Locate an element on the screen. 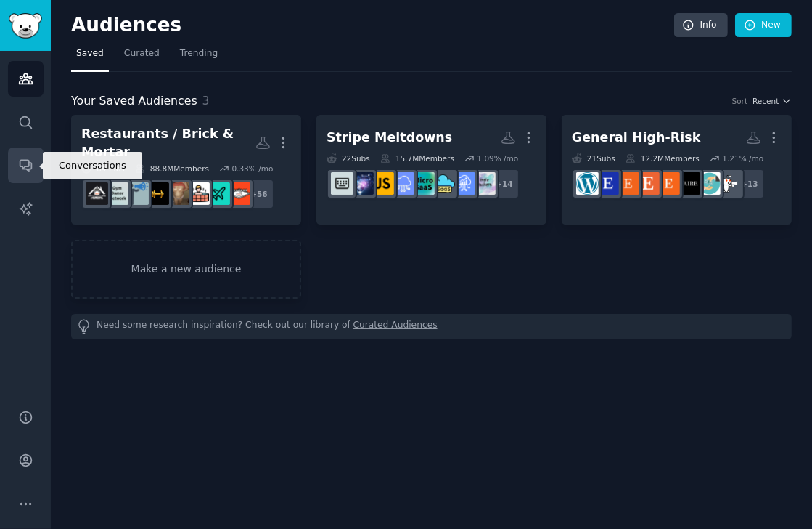  div: 15.7M Members is located at coordinates (418, 159).